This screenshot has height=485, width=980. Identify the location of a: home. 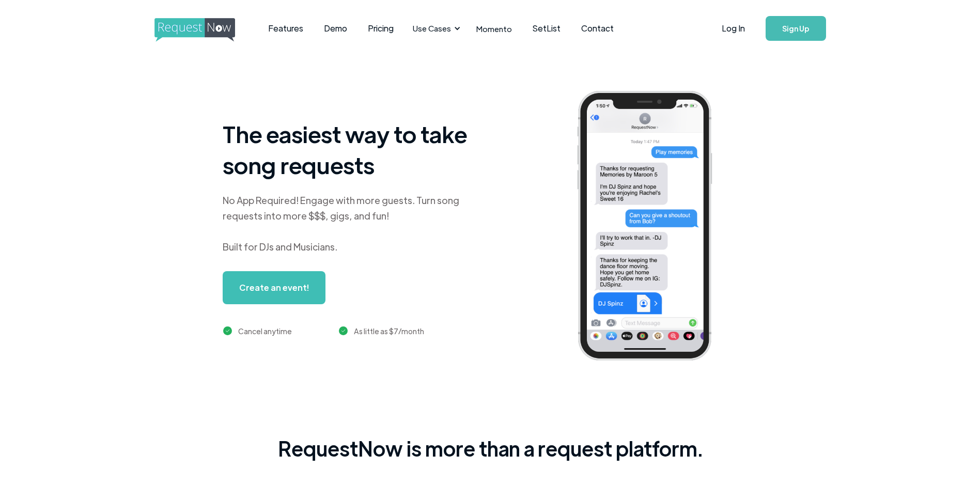
(193, 28).